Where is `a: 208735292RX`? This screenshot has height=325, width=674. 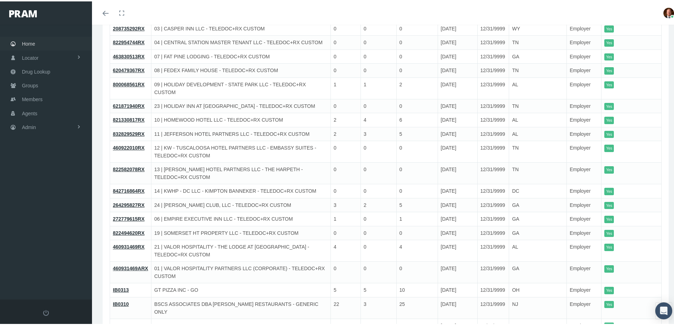
a: 208735292RX is located at coordinates (129, 27).